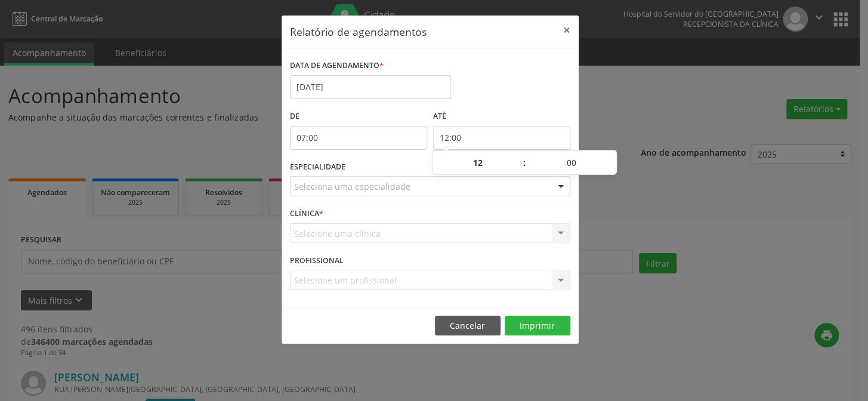 This screenshot has height=401, width=868. Describe the element at coordinates (359, 138) in the screenshot. I see `input: Selecione o horário inicial` at that location.